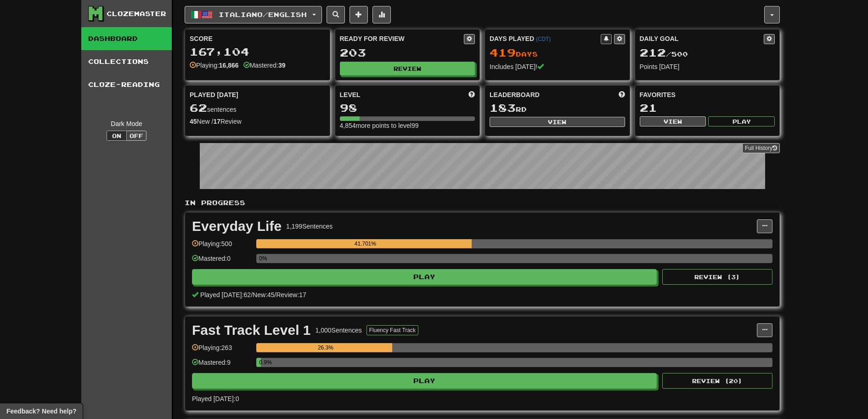  What do you see at coordinates (325, 347) in the screenshot?
I see `div: 26.3%` at bounding box center [325, 347].